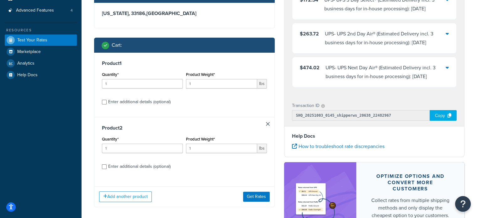  Describe the element at coordinates (71, 10) in the screenshot. I see `span: 4` at that location.